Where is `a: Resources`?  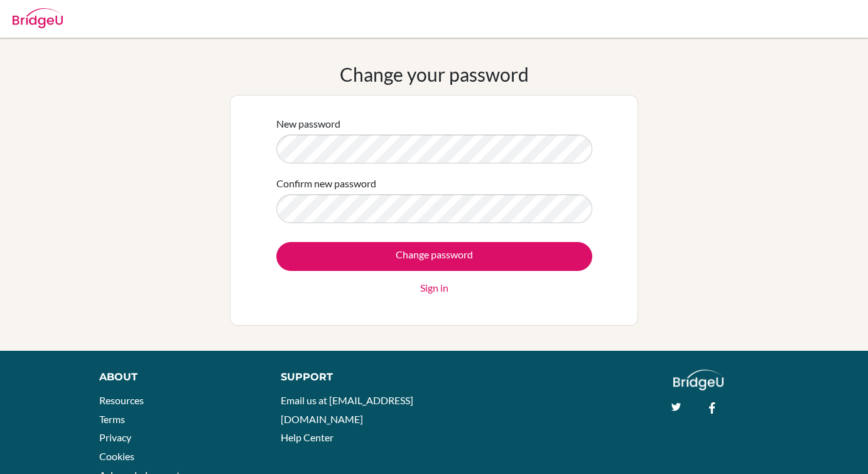
a: Resources is located at coordinates (121, 400).